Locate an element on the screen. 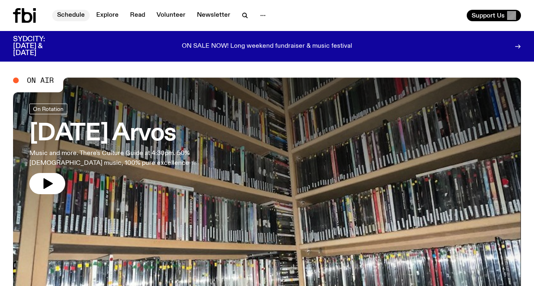 The image size is (534, 286). a: Volunteer is located at coordinates (171, 15).